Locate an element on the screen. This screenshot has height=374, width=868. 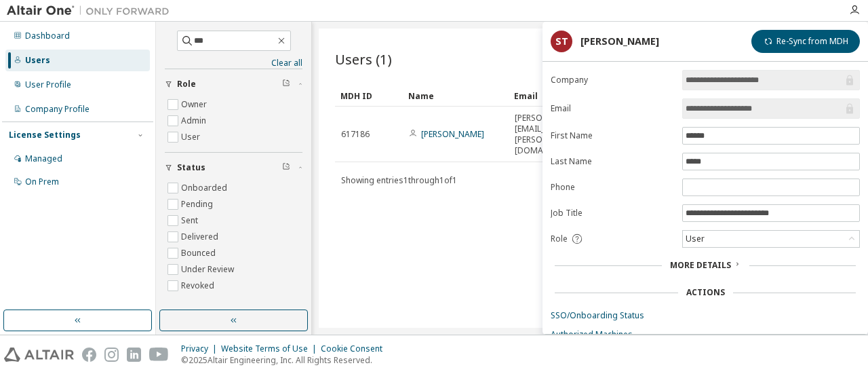
div: Website Terms of Use is located at coordinates (271, 349).